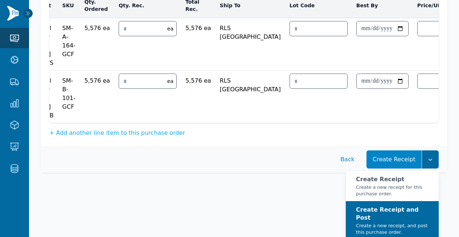 The height and width of the screenshot is (237, 459). Describe the element at coordinates (394, 190) in the screenshot. I see `small: Create a new receipt for this purchase order.` at that location.